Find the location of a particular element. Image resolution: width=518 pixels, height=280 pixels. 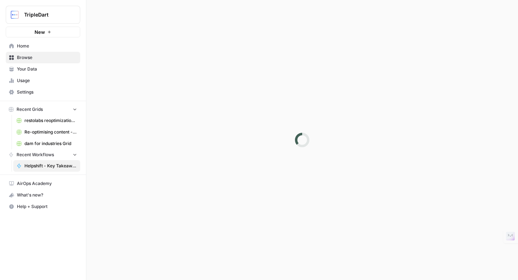

span: Recent Grids is located at coordinates (29, 109).